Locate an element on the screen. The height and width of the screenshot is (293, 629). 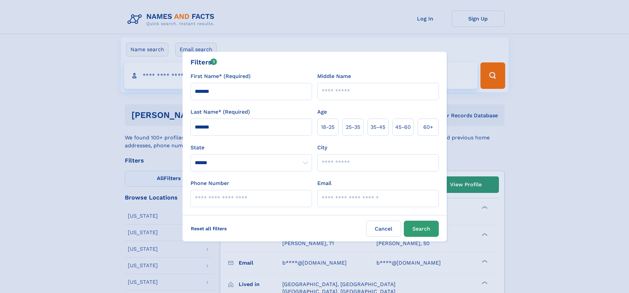
label: First Name* (Required) is located at coordinates (220, 76).